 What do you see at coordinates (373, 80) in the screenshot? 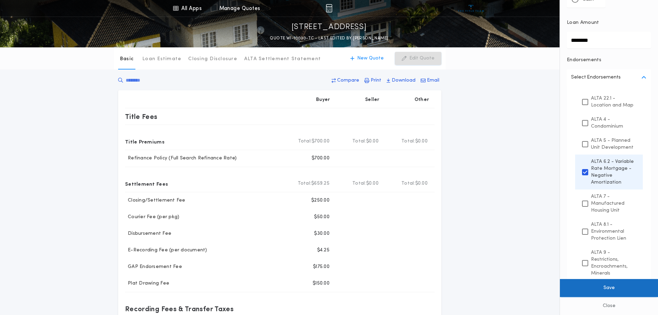
I see `button: Print` at bounding box center [373, 80].